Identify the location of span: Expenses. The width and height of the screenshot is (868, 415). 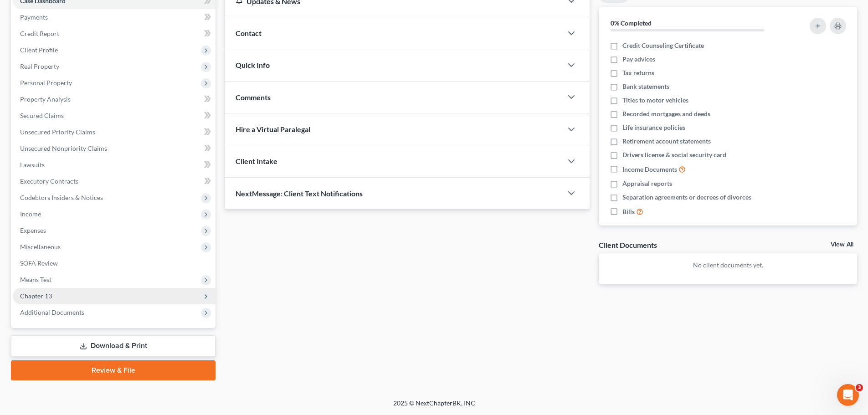
(32, 231).